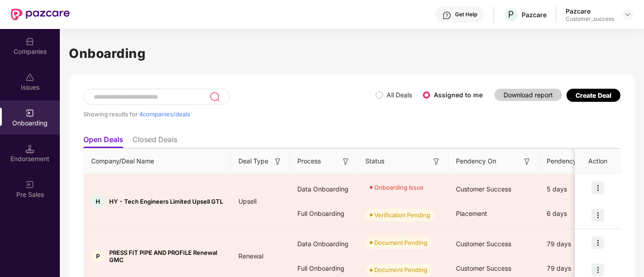 The image size is (644, 277). Describe the element at coordinates (251, 256) in the screenshot. I see `span: Renewal` at that location.